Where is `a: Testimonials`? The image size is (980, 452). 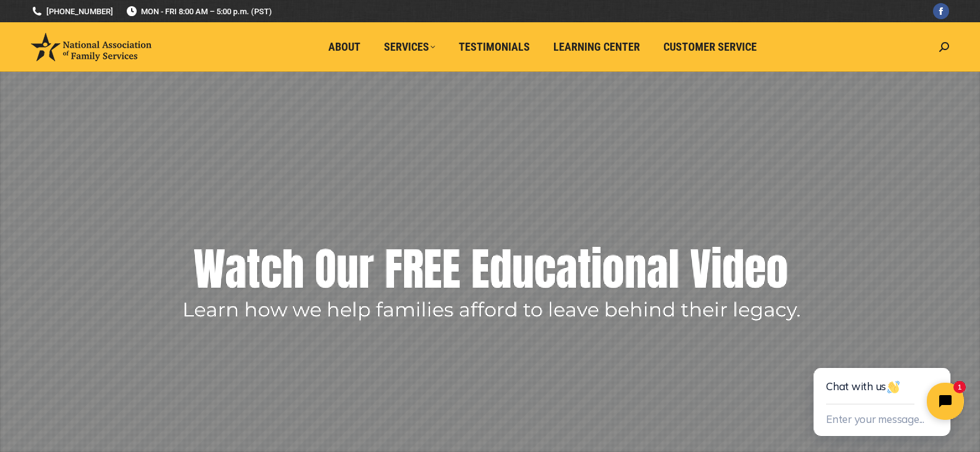 a: Testimonials is located at coordinates (494, 47).